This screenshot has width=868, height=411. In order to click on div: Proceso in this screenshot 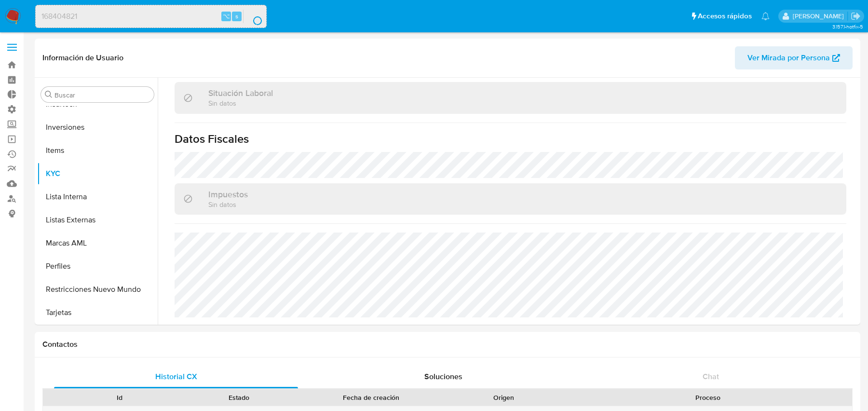, I will do `click(707, 397)`.